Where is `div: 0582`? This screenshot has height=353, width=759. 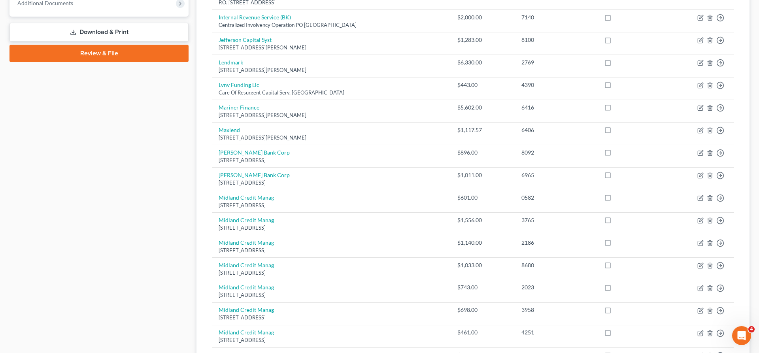 div: 0582 is located at coordinates (556, 198).